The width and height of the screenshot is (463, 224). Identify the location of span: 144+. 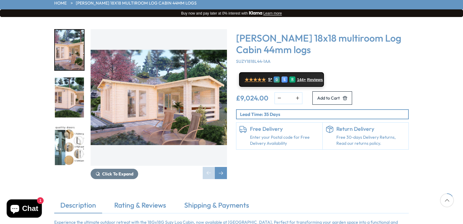
(301, 80).